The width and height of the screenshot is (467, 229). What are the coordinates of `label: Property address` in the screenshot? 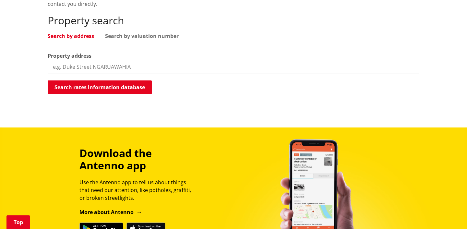 It's located at (69, 56).